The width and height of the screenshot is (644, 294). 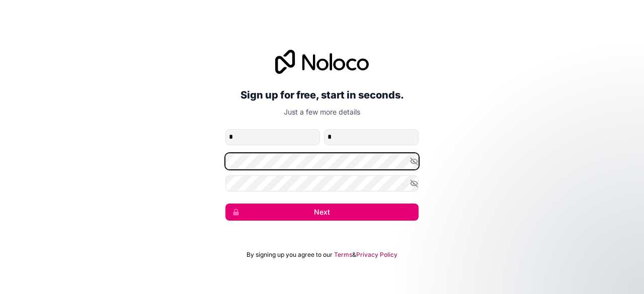 I want to click on a: Privacy Policy, so click(x=377, y=255).